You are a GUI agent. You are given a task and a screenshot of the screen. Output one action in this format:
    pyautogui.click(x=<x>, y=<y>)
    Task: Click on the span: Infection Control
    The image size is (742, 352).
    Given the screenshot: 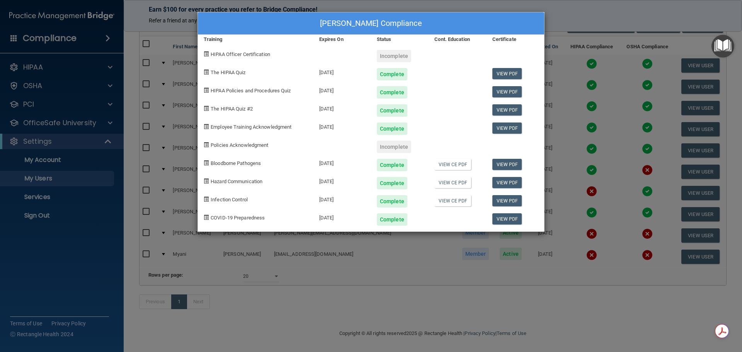 What is the action you would take?
    pyautogui.click(x=229, y=199)
    